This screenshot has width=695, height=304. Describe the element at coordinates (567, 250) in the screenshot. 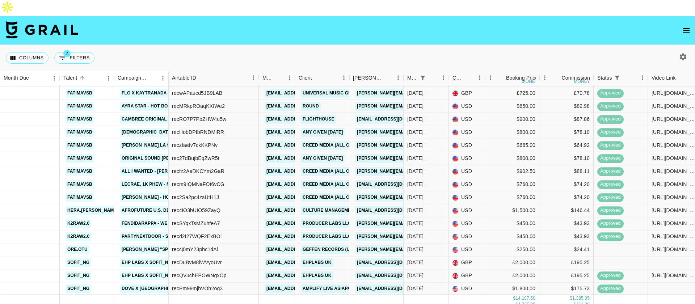

I see `div: $24.41` at that location.